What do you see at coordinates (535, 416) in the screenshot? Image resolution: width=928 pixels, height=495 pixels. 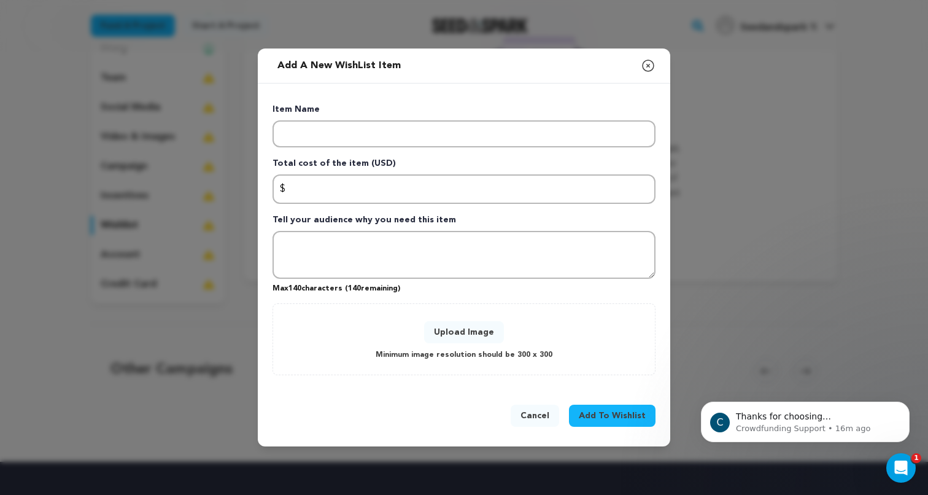 I see `button: Cancel` at bounding box center [535, 416].